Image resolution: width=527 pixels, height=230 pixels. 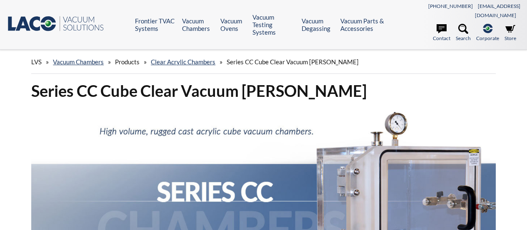 I want to click on span: Products, so click(x=127, y=62).